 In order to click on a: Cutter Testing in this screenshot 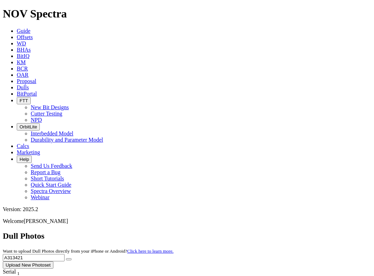, I will do `click(46, 113)`.